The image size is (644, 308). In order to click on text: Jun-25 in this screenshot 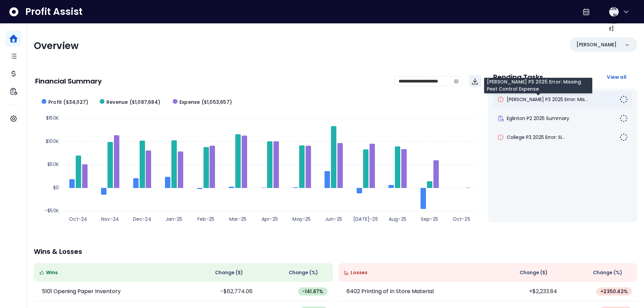, I will do `click(334, 219)`.